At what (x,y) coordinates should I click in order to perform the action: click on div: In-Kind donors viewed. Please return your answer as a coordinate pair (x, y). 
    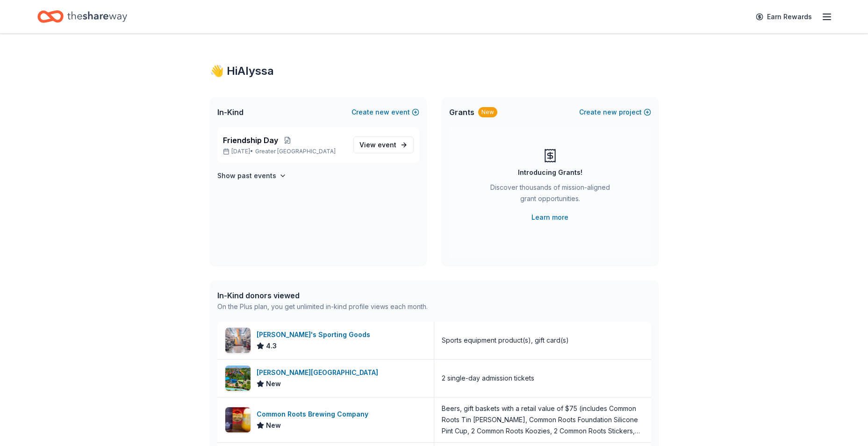
    Looking at the image, I should click on (323, 295).